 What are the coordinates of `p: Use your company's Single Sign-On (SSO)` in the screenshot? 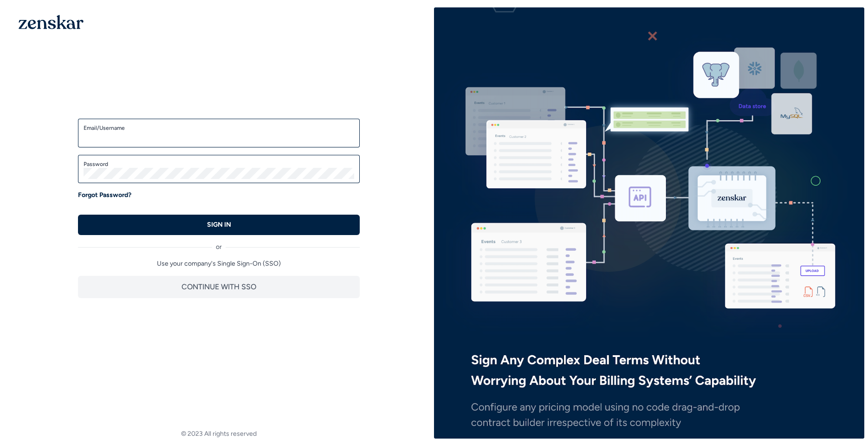 It's located at (219, 264).